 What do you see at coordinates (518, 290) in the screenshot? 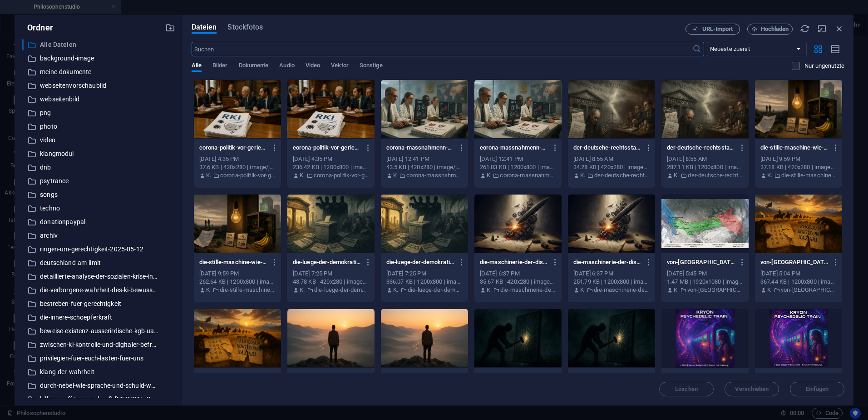
I see `div: Von: Kunde | Ordner: die-maschinerie-der-diskreditierung-warum-kritiker-zum-schweigen-gebracht-we...` at bounding box center [518, 290].